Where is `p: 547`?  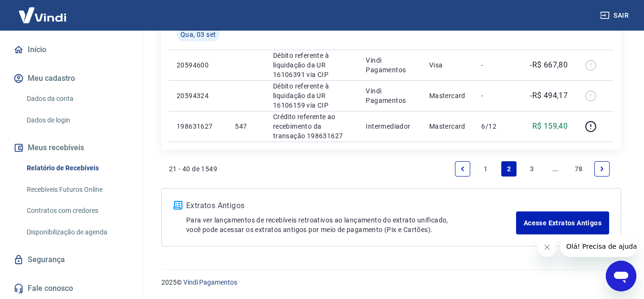
p: 547 is located at coordinates (246, 126).